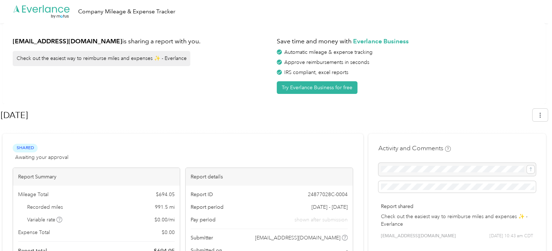  I want to click on span: Shared, so click(25, 148).